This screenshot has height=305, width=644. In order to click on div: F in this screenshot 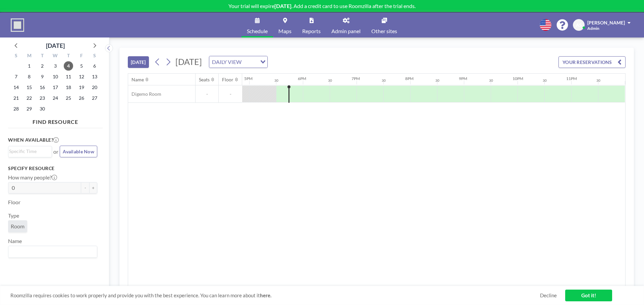, I will do `click(81, 56)`.